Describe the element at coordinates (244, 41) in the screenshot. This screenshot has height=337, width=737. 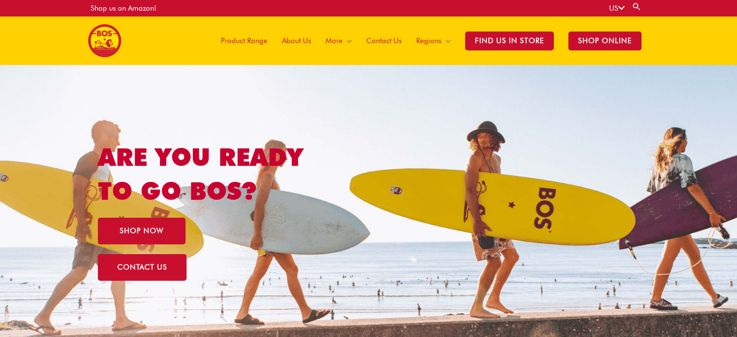
I see `a: Product Range` at that location.